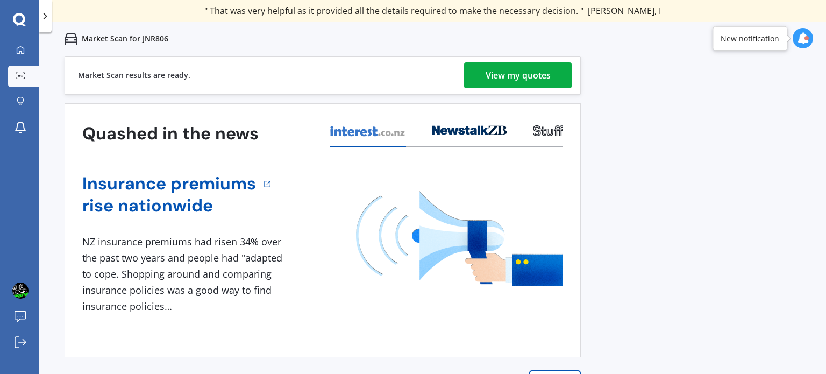 The height and width of the screenshot is (374, 826). What do you see at coordinates (169, 183) in the screenshot?
I see `a: Insurance premiums` at bounding box center [169, 183].